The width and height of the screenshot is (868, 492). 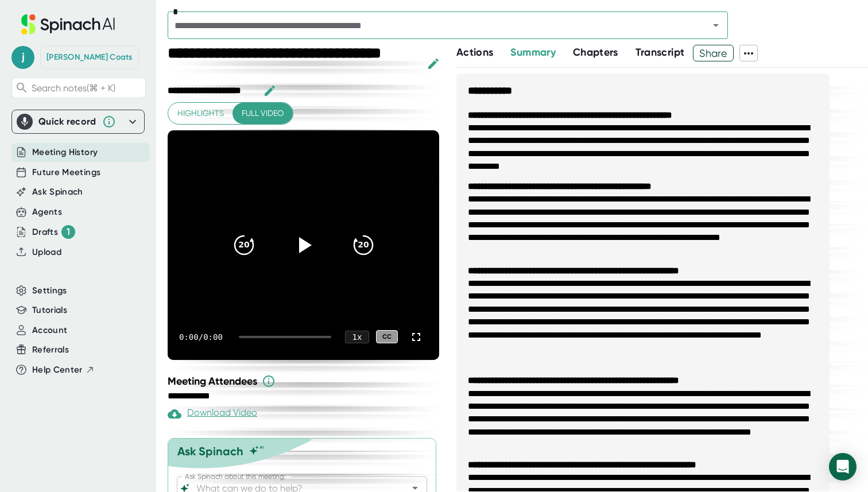 What do you see at coordinates (213, 414) in the screenshot?
I see `div: Download Video` at bounding box center [213, 414].